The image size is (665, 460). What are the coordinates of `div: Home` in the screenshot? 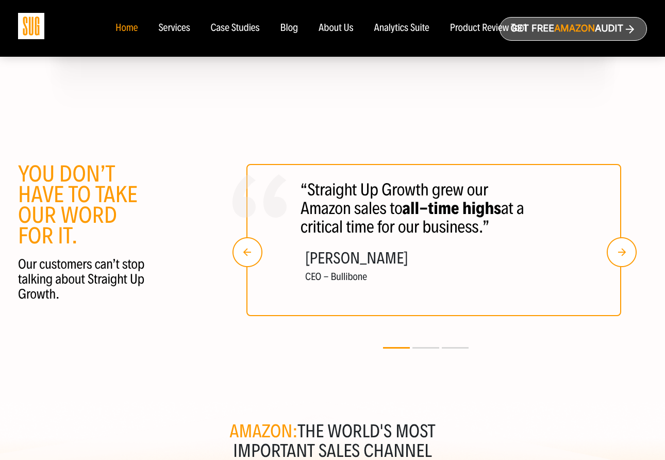 It's located at (126, 28).